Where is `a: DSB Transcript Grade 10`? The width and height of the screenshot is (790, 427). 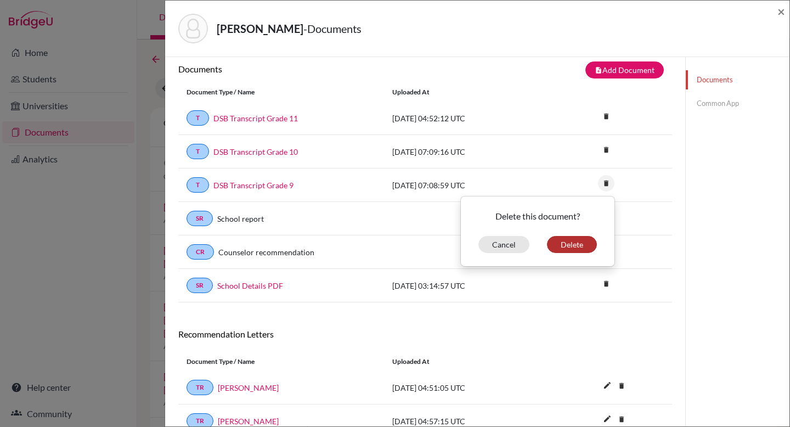 a: DSB Transcript Grade 10 is located at coordinates (256, 151).